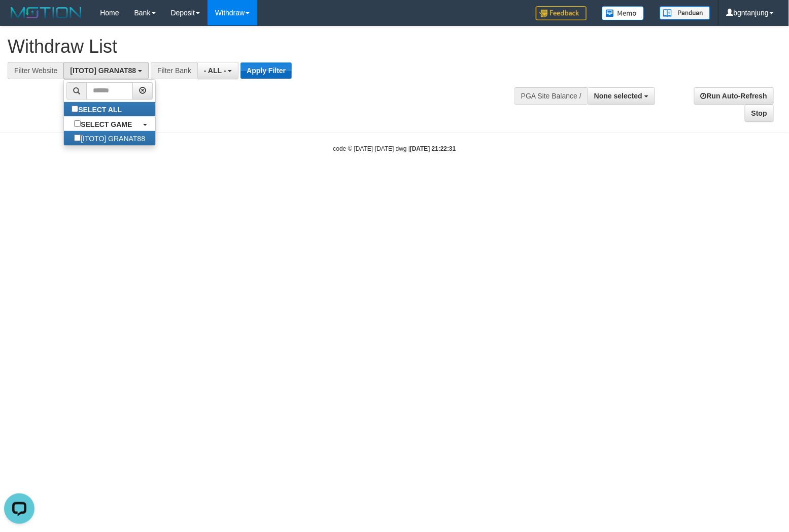 The height and width of the screenshot is (532, 789). I want to click on button: - ALL -, so click(218, 70).